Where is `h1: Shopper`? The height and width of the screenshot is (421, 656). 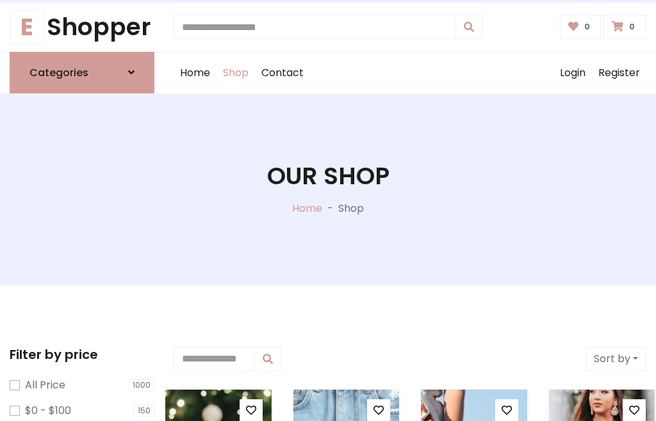
h1: Shopper is located at coordinates (82, 27).